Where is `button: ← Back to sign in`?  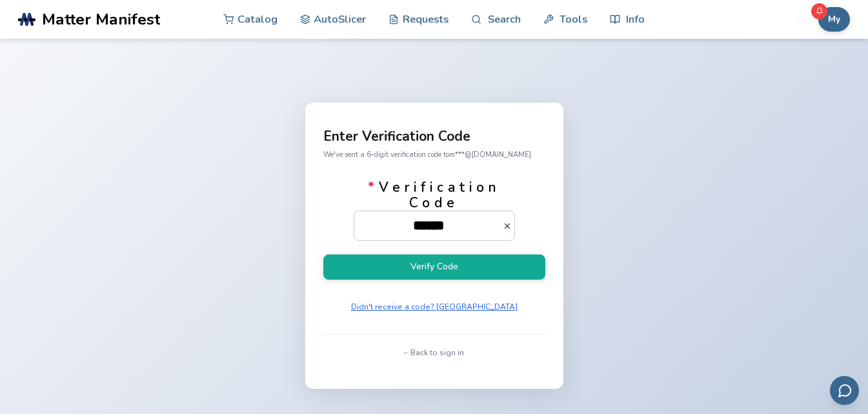 button: ← Back to sign in is located at coordinates (434, 352).